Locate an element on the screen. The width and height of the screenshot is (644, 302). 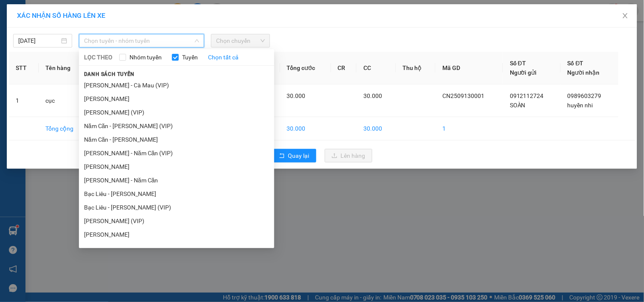
span: CN2509130001 is located at coordinates (463, 96).